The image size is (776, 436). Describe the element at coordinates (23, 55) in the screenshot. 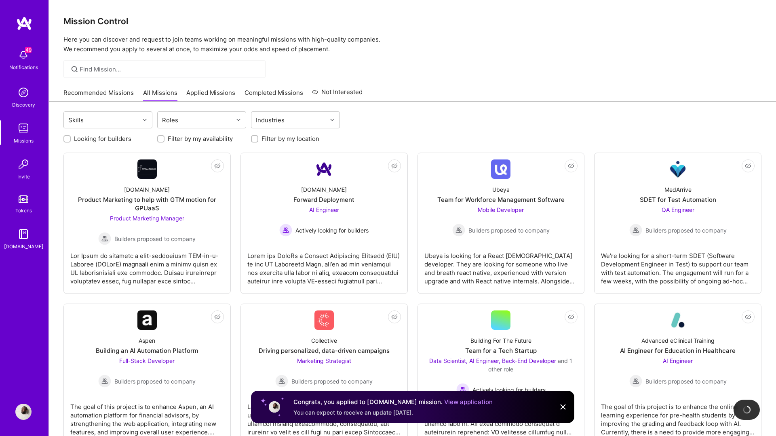

I see `img: bell` at that location.